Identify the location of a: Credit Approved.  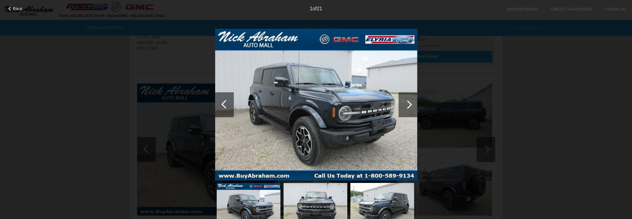
(572, 9).